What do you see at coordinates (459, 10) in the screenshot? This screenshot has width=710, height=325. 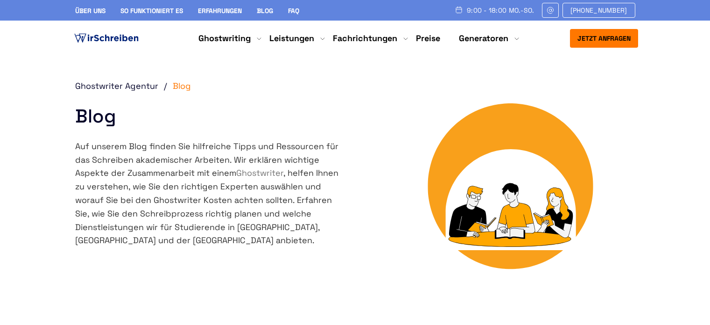 I see `img: Schedule` at bounding box center [459, 10].